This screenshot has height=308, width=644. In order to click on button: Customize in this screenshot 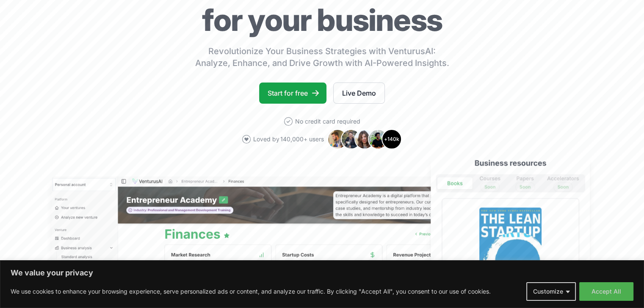, I will do `click(551, 291)`.